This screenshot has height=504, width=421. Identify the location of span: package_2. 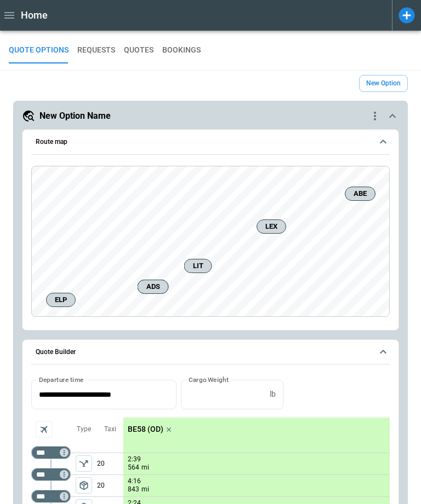
(84, 486).